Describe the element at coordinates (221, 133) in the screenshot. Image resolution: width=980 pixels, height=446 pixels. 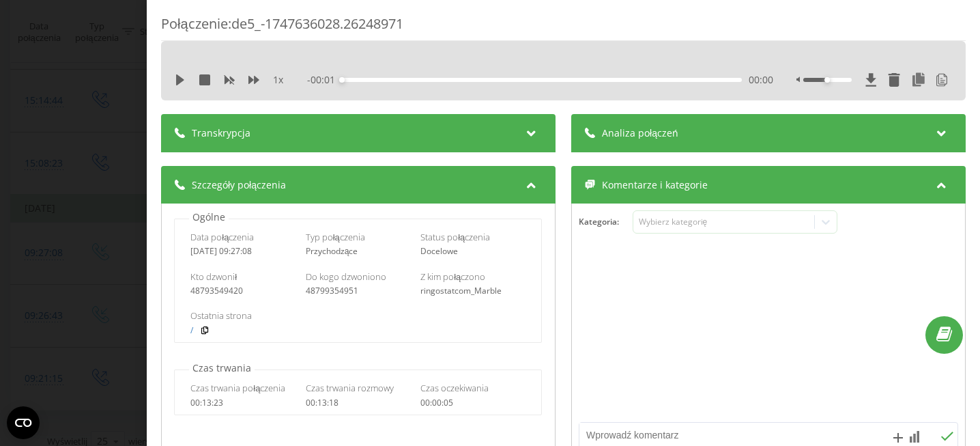
I see `span: Transkrypcja` at that location.